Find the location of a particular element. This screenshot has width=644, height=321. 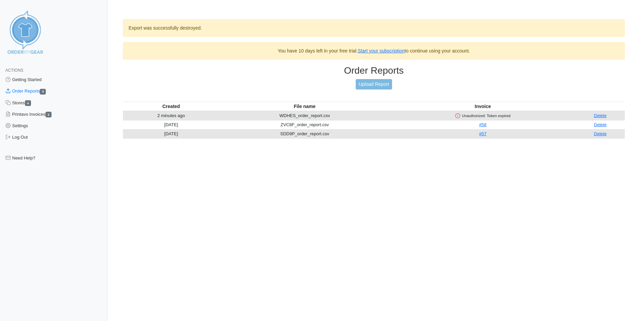

th: Invoice is located at coordinates (482, 107).